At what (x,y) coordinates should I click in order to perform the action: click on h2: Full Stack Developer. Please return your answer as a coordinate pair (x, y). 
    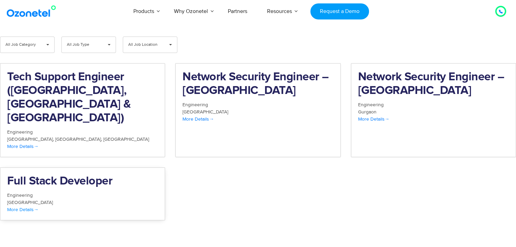
    Looking at the image, I should click on (83, 181).